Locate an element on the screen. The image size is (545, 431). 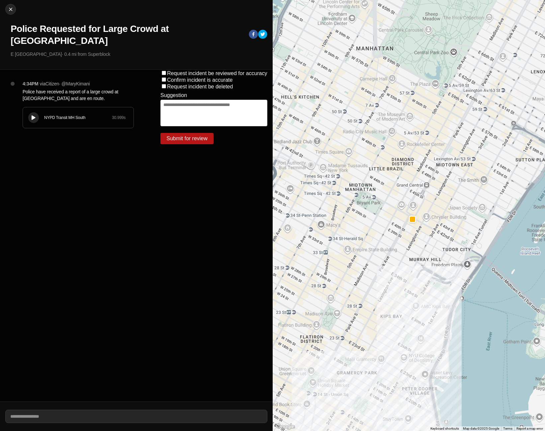
div: NYPD Transit MH South is located at coordinates (78, 118).